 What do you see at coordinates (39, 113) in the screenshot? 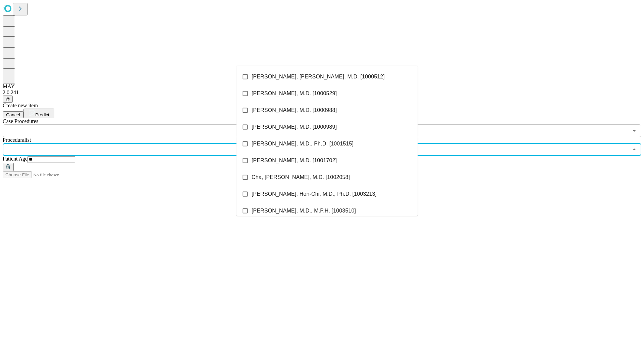
I see `button: Predict` at bounding box center [39, 113].